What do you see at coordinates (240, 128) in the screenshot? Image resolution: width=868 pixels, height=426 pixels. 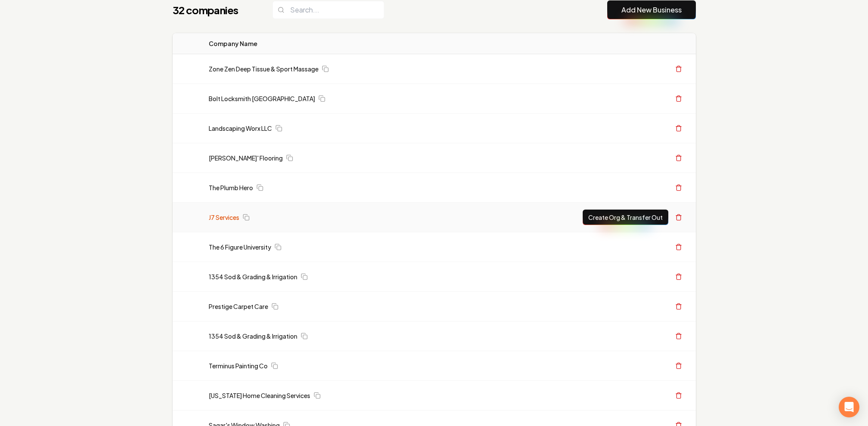 I see `a: Landscaping Worx LLC` at bounding box center [240, 128].